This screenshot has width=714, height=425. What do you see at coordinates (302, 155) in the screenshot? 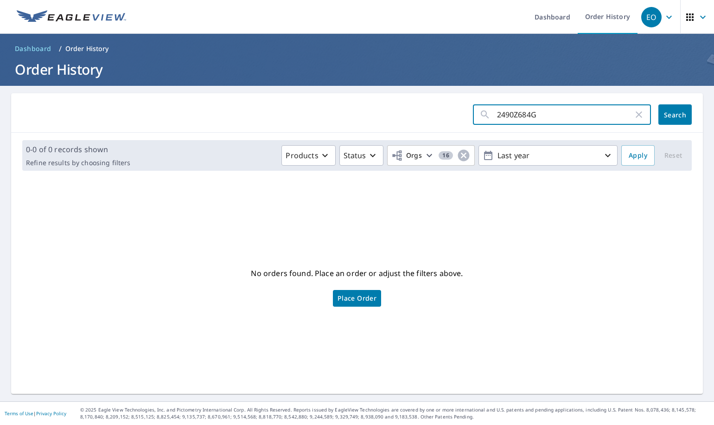
I see `p: Products` at bounding box center [302, 155].